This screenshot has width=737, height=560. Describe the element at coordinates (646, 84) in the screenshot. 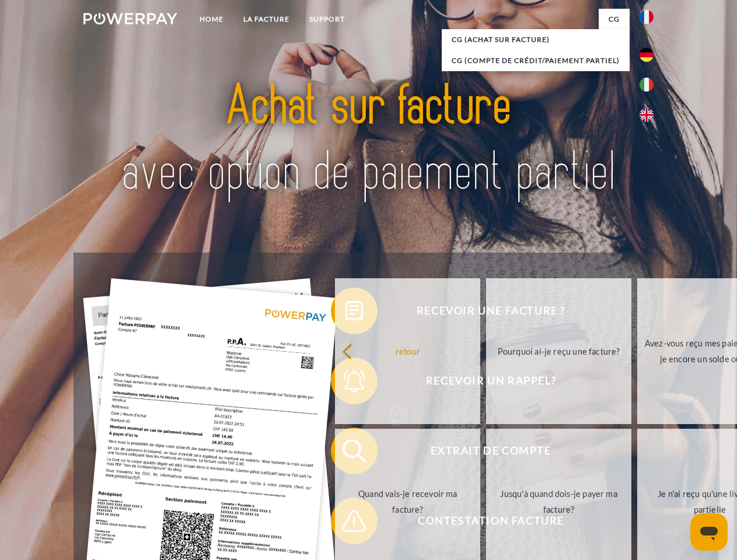

I see `img: it` at that location.